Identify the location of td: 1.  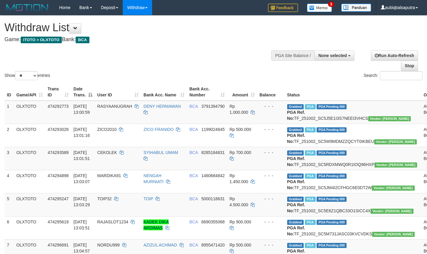
(9, 112).